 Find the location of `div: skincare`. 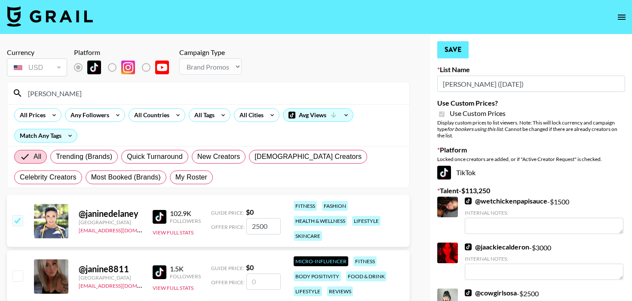

div: skincare is located at coordinates (308, 236).